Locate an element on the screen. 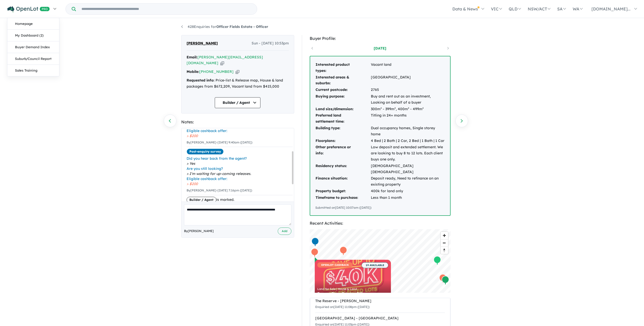 The image size is (644, 326). span: OPENLOT CASHBACK is located at coordinates (335, 264).